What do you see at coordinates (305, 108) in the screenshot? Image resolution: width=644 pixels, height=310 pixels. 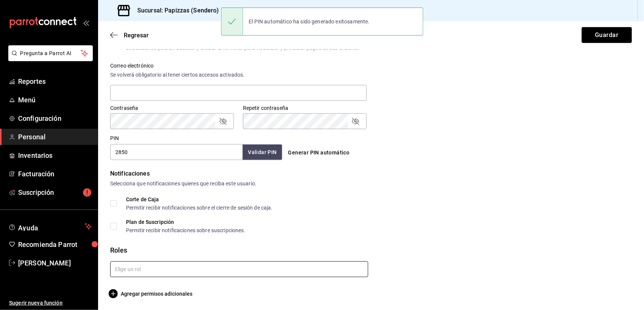 I see `label: Repetir contraseña` at bounding box center [305, 108].